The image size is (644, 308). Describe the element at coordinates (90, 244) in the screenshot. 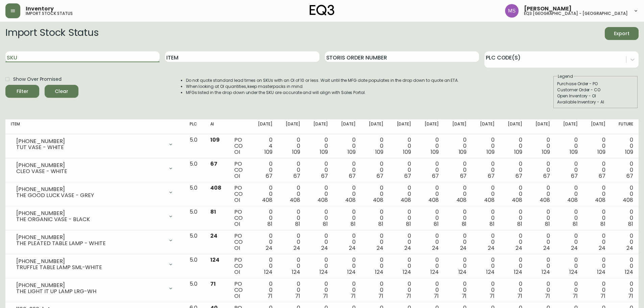

I see `div: THE PLEATED TABLE LAMP - WHITE` at that location.